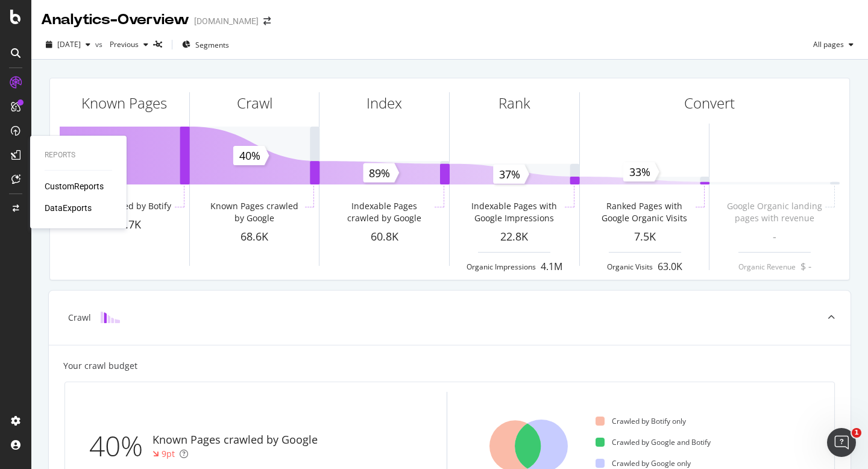 The height and width of the screenshot is (469, 868). Describe the element at coordinates (384, 103) in the screenshot. I see `div: Index` at that location.